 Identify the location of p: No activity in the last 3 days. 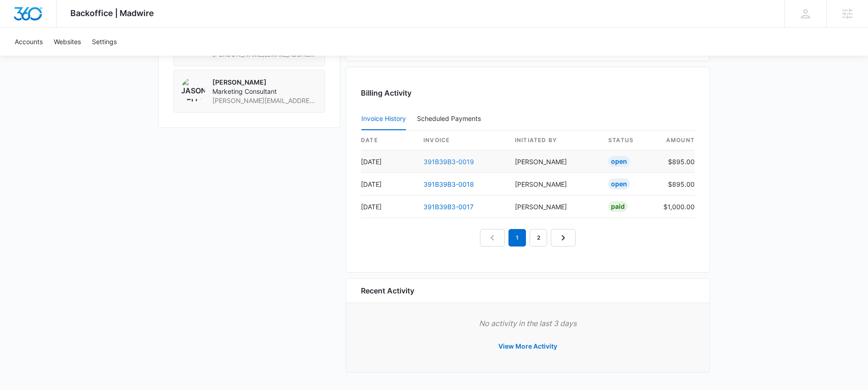
(528, 323).